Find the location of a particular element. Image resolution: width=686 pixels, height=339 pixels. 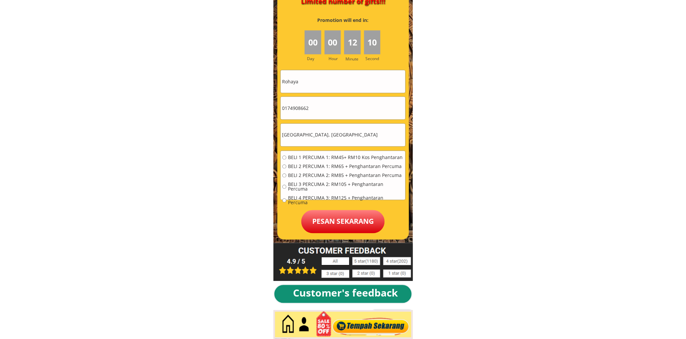

h3: Day is located at coordinates (315, 58).